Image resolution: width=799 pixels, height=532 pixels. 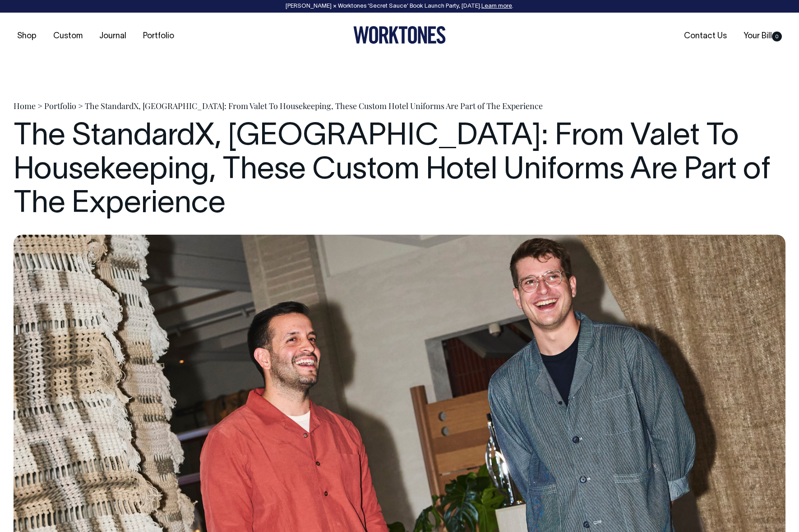 What do you see at coordinates (112, 36) in the screenshot?
I see `a: Journal` at bounding box center [112, 36].